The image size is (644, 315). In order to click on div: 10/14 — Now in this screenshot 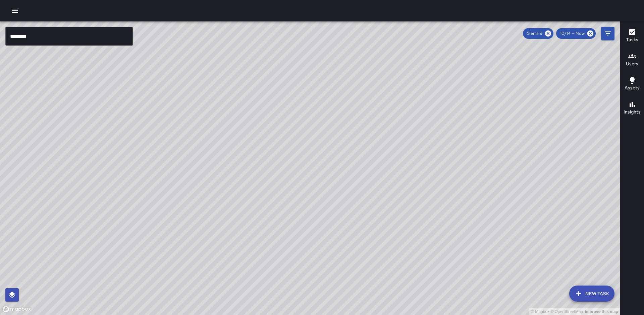, I will do `click(576, 33)`.